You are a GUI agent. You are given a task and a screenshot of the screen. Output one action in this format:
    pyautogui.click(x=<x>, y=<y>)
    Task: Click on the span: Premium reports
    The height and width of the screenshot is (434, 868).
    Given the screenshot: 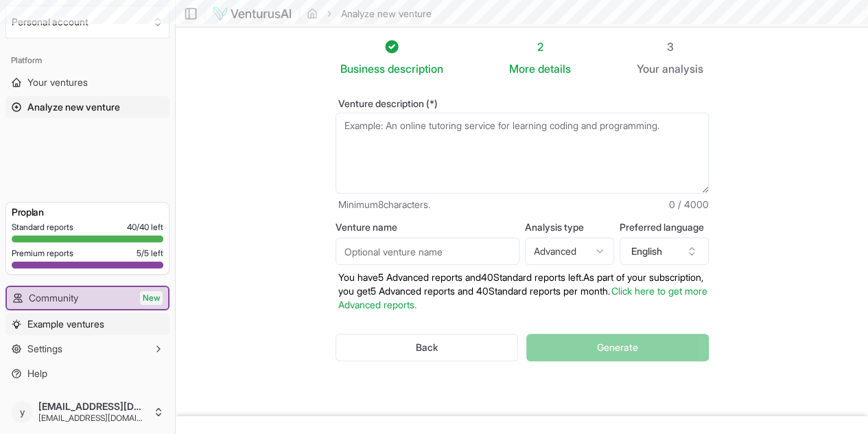 What is the action you would take?
    pyautogui.click(x=42, y=253)
    